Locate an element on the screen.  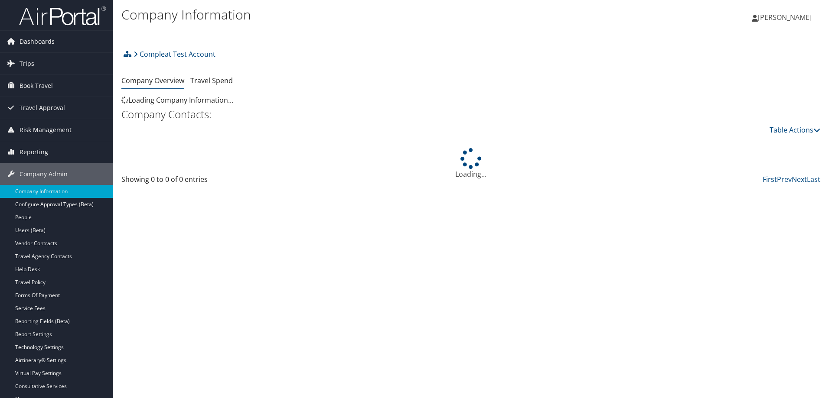
h2: Company Contacts: is located at coordinates (471, 114).